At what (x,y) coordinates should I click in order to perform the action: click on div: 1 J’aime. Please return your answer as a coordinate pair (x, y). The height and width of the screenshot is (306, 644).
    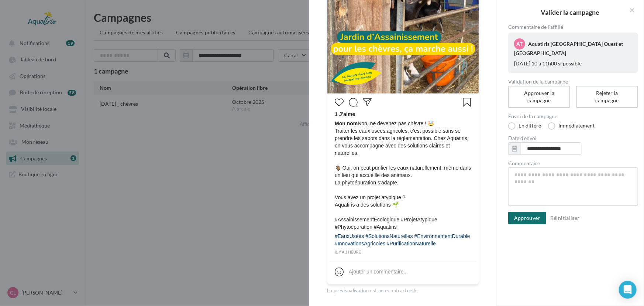
    Looking at the image, I should click on (403, 115).